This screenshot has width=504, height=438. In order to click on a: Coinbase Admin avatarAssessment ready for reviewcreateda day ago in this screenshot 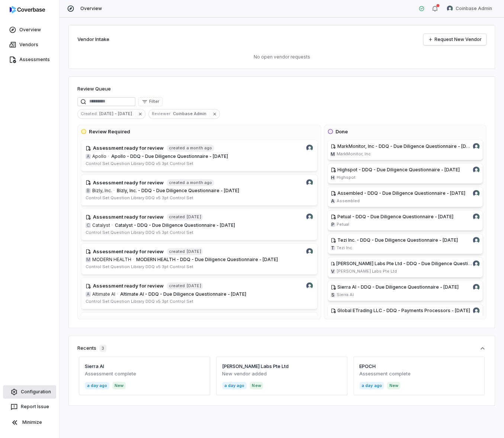, I will do `click(199, 327)`.